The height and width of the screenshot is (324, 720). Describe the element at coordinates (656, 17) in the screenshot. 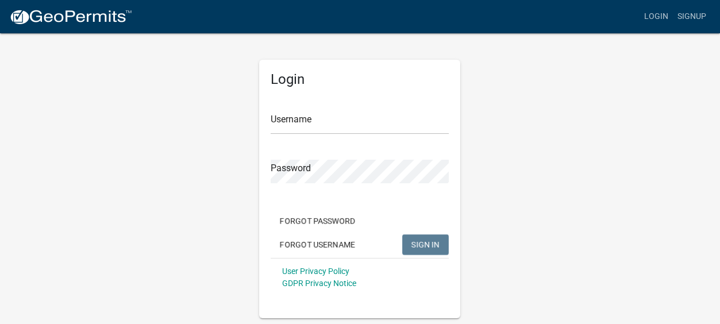

I see `a: Login` at that location.